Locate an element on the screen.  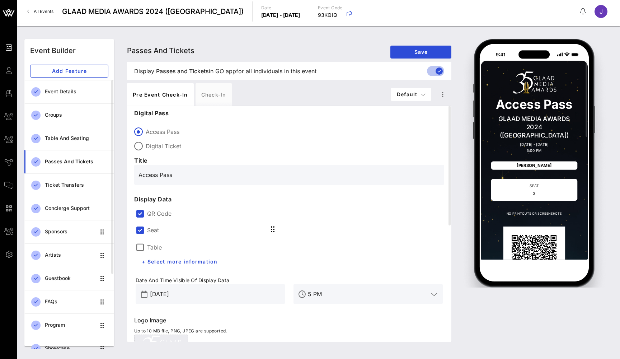
span: Up to 10 MB file, PNG, JPEG are supported. is located at coordinates (181, 331).